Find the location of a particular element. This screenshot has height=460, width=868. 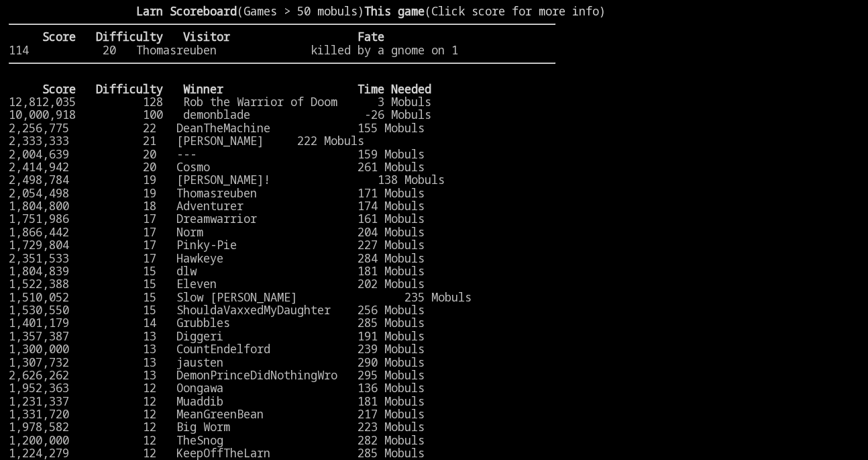

a: 1,952,363 12 Oongawa 136 Mobuls is located at coordinates (217, 387).